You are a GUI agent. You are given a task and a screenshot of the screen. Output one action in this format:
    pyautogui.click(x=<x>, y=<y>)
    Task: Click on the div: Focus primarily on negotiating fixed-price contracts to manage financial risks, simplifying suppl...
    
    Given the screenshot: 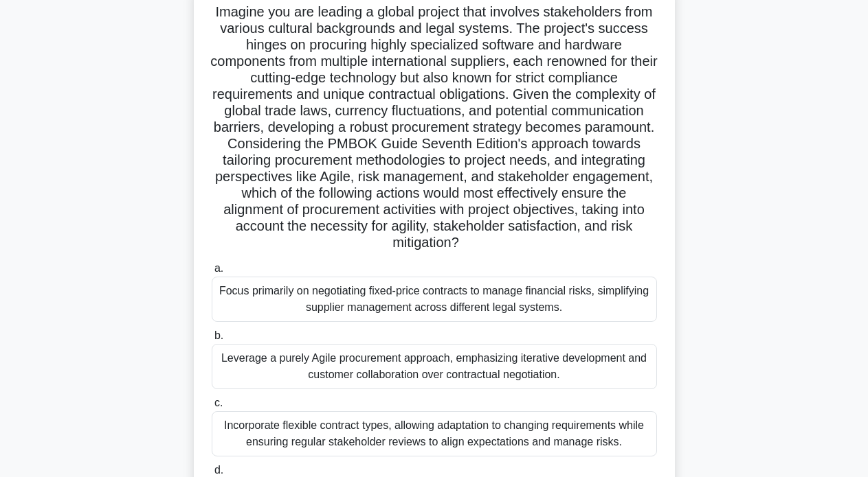 What is the action you would take?
    pyautogui.click(x=434, y=299)
    